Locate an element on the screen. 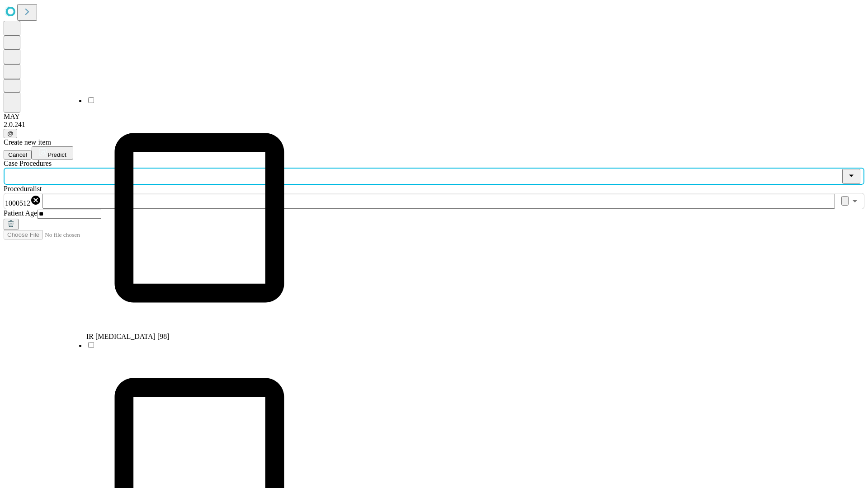 This screenshot has width=868, height=488. span: Cancel is located at coordinates (18, 154).